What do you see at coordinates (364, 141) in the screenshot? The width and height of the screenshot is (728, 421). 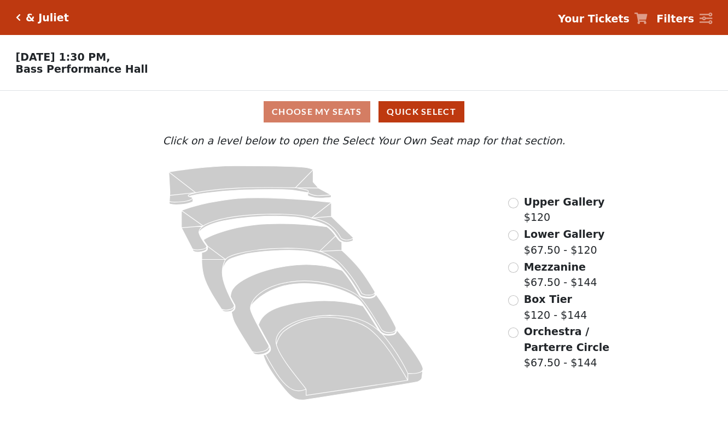 I see `p: Click on a level below to open the Select Your Own Seat map for that section.` at bounding box center [364, 141].